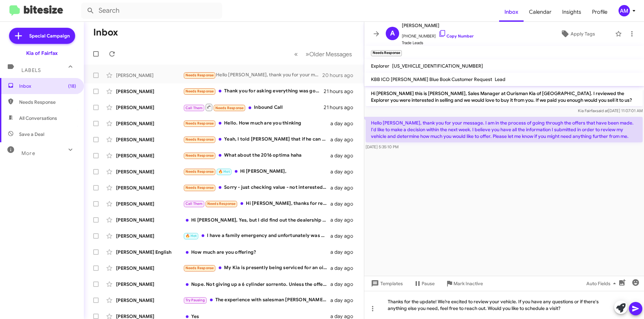  Describe the element at coordinates (257, 284) in the screenshot. I see `div: Nope. Not giving up a 6 cylinder sorrento. Unless the offer is ridiculous.` at that location.